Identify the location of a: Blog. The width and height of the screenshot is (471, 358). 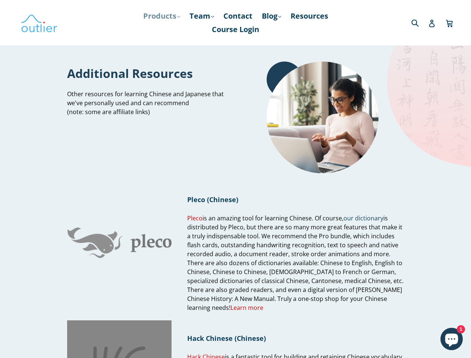
(271, 16).